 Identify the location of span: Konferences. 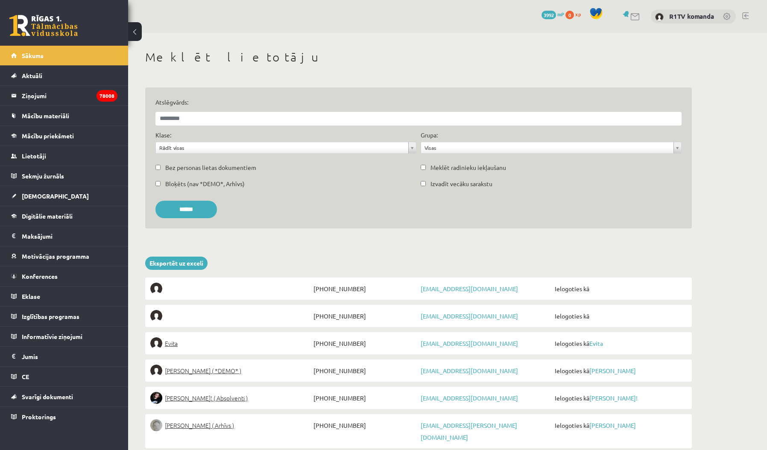
(40, 276).